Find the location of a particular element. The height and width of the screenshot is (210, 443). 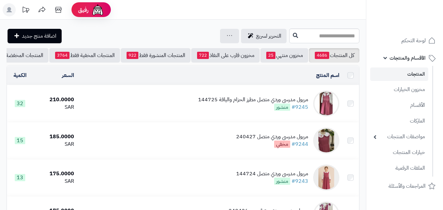

span: 722 is located at coordinates (203, 55).